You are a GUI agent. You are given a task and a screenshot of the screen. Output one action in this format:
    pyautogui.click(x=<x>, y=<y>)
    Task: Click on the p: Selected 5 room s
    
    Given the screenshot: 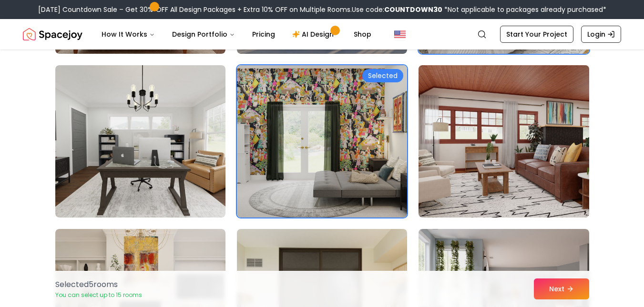 What is the action you would take?
    pyautogui.click(x=99, y=285)
    